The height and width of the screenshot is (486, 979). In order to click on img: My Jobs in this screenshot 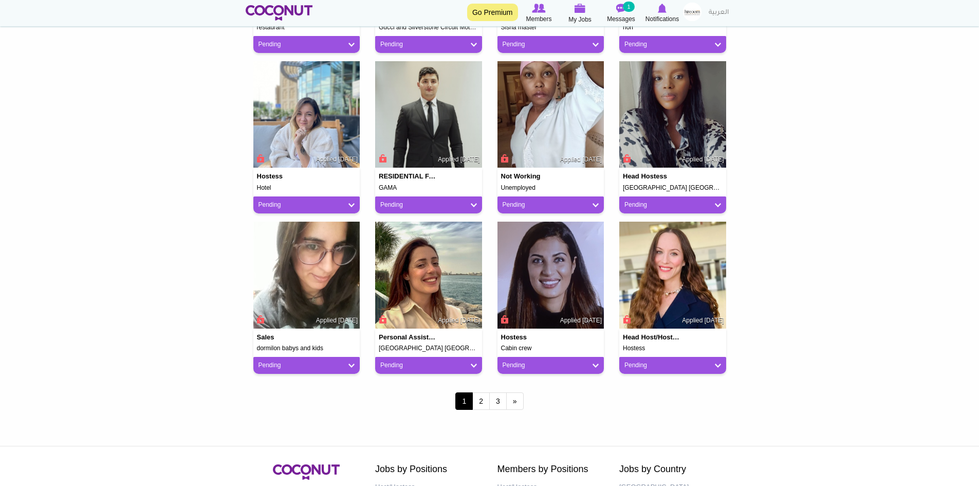, I will do `click(580, 8)`.